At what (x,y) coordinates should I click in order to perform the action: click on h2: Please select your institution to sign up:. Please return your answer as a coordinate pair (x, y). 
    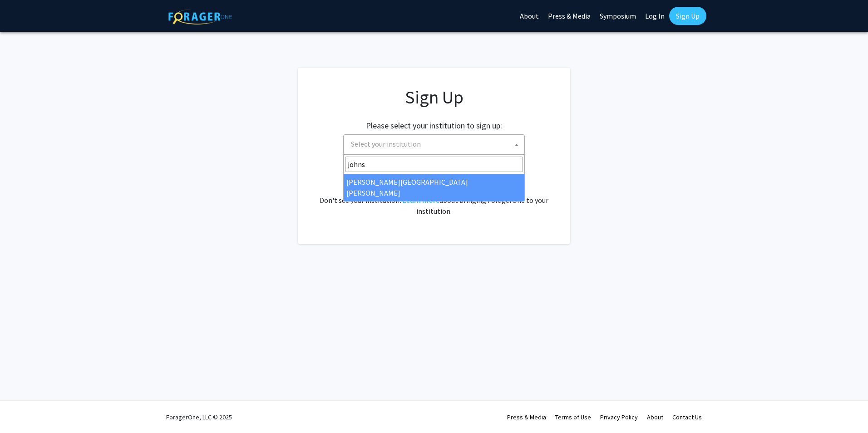
    Looking at the image, I should click on (434, 126).